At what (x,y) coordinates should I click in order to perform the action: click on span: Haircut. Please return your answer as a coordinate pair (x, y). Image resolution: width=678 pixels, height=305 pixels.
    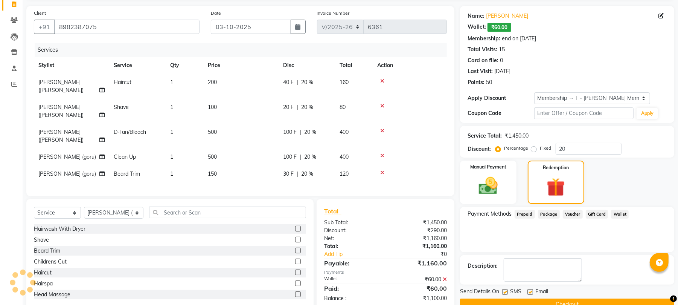
    Looking at the image, I should click on (122, 82).